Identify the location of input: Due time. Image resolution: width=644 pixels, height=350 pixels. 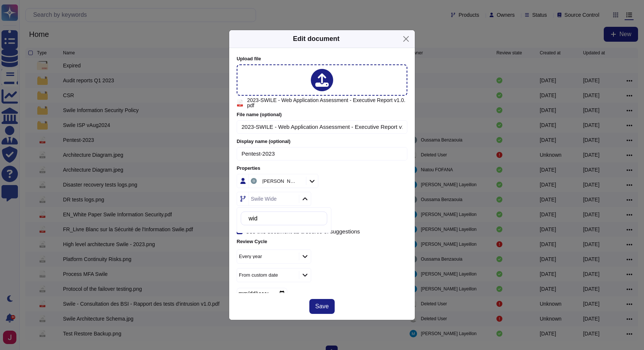
(262, 293).